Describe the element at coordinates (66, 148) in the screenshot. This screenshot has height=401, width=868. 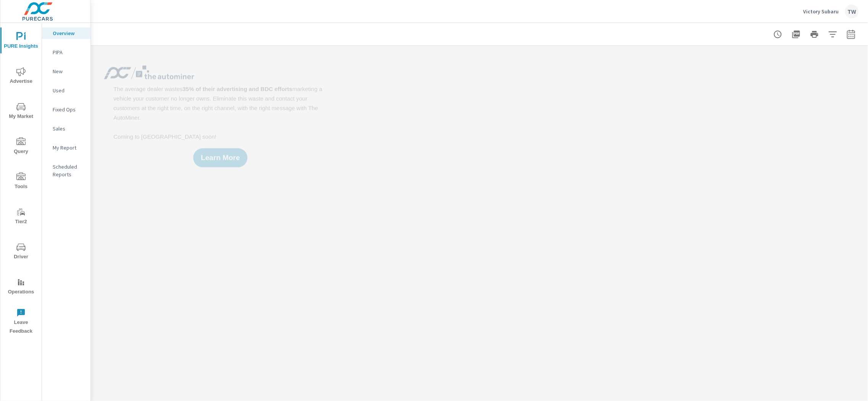
I see `div: My Report` at that location.